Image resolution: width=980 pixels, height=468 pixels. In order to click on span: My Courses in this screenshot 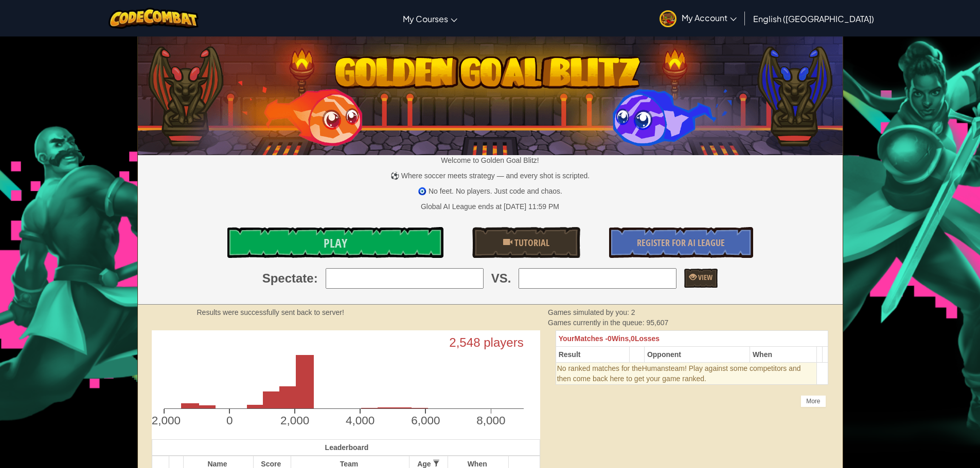, I will do `click(425, 18)`.